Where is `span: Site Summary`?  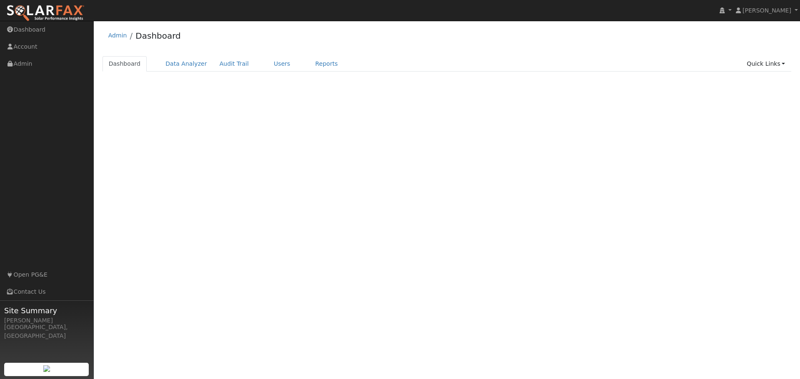
span: Site Summary is located at coordinates (47, 311).